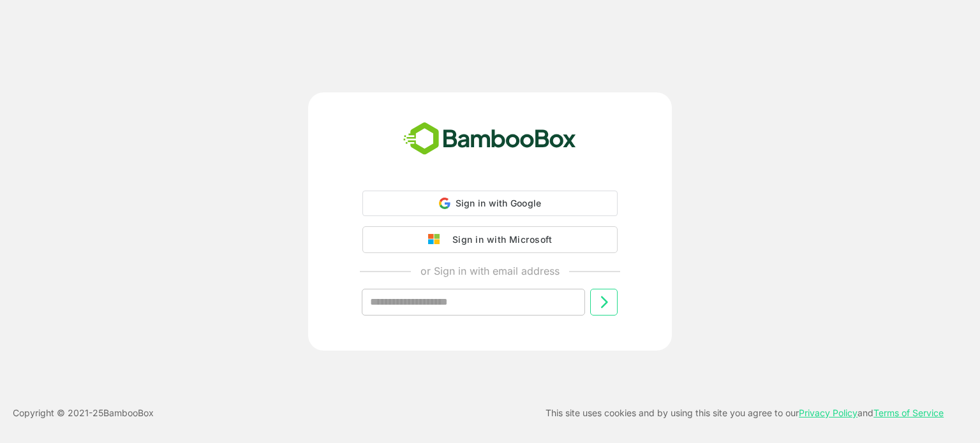 Image resolution: width=980 pixels, height=443 pixels. What do you see at coordinates (83, 413) in the screenshot?
I see `p: Copyright © 2021- 25 BambooBox` at bounding box center [83, 413].